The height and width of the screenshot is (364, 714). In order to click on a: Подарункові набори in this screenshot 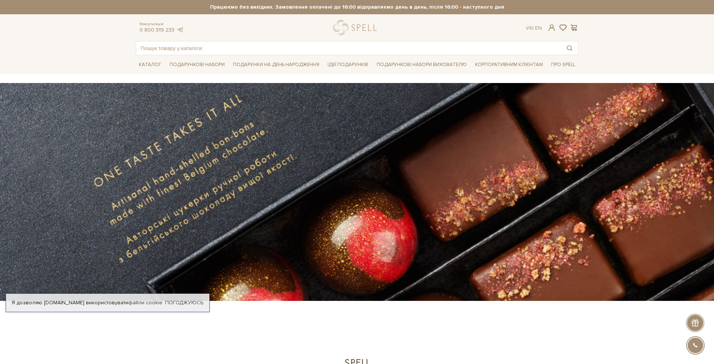, I will do `click(197, 65)`.